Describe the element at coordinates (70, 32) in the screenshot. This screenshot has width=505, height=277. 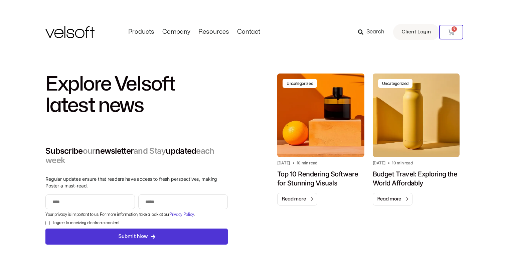
I see `img: Velsoft Training Materials` at that location.